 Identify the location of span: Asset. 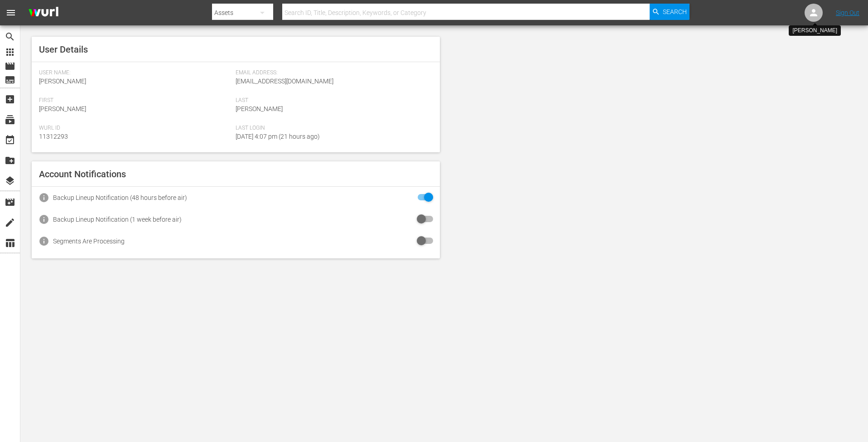
(10, 52).